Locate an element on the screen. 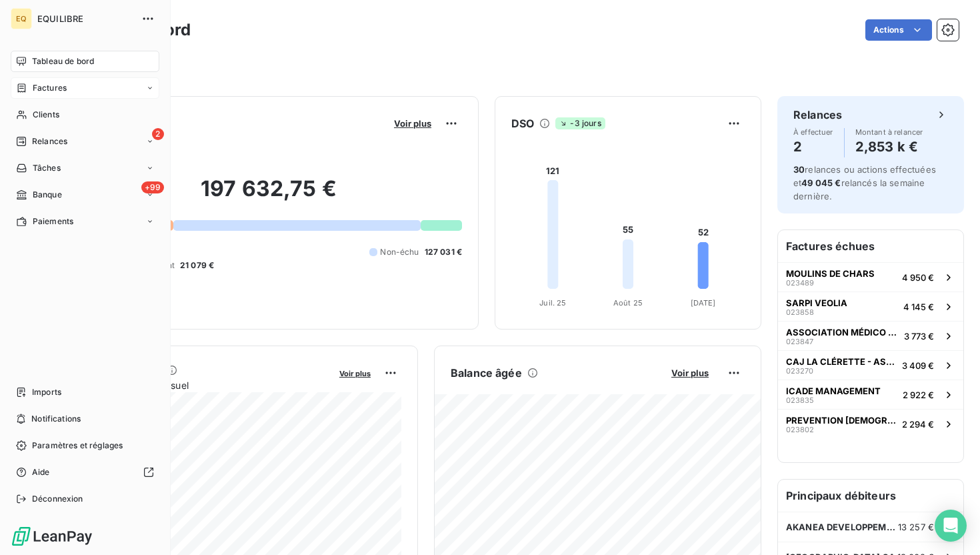  span: AKANEA DEVELOPPEMENT is located at coordinates (842, 527).